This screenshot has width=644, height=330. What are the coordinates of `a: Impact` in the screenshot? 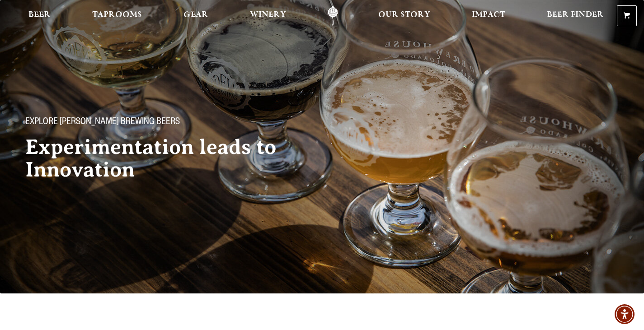 It's located at (489, 16).